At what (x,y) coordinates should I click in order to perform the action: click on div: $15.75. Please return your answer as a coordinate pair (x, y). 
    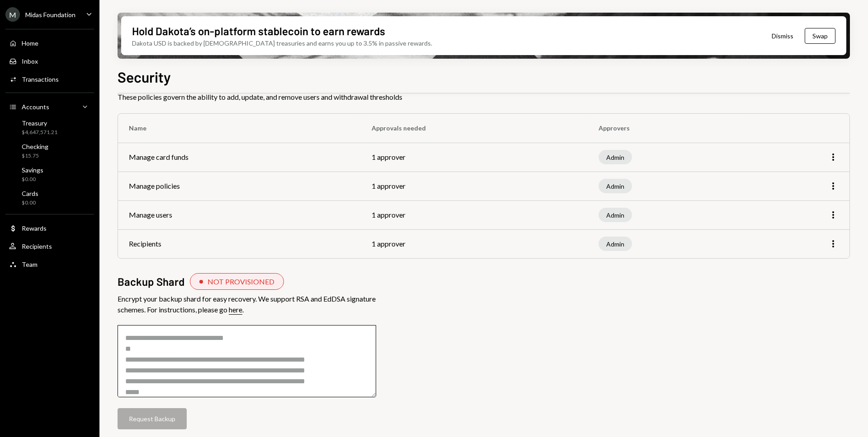
    Looking at the image, I should click on (35, 156).